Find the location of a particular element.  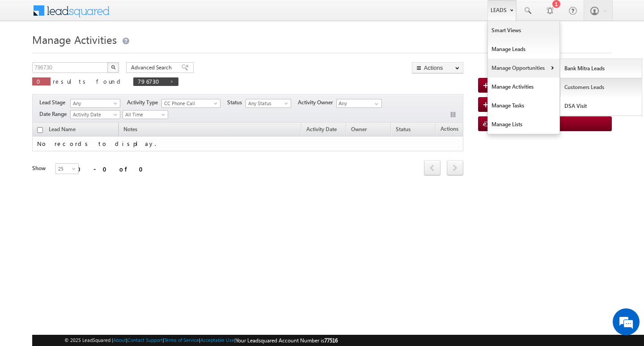

a: Manage Opportunities is located at coordinates (524, 68).